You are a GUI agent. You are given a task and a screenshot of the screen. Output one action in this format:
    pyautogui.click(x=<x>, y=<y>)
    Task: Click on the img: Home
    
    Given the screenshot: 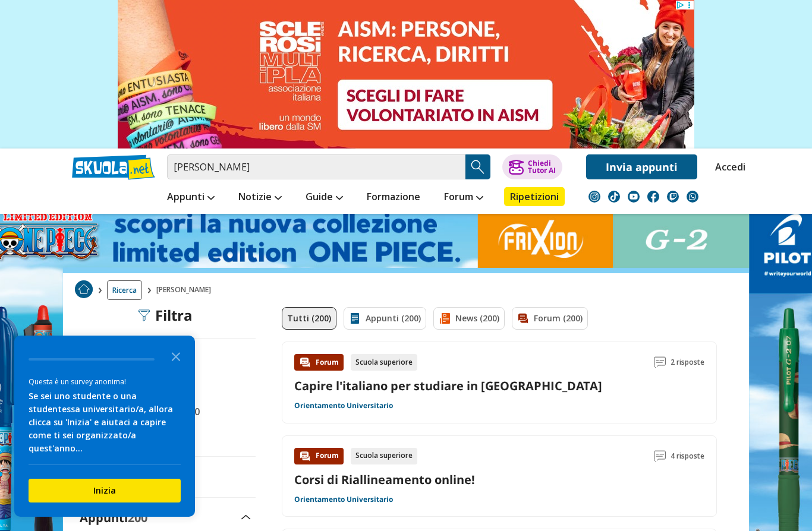 What is the action you would take?
    pyautogui.click(x=84, y=289)
    